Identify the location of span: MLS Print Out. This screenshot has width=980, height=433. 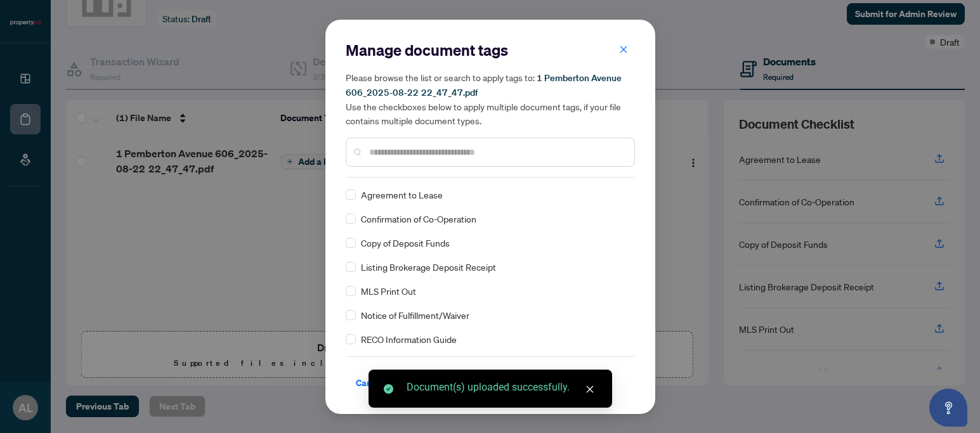
(388, 291).